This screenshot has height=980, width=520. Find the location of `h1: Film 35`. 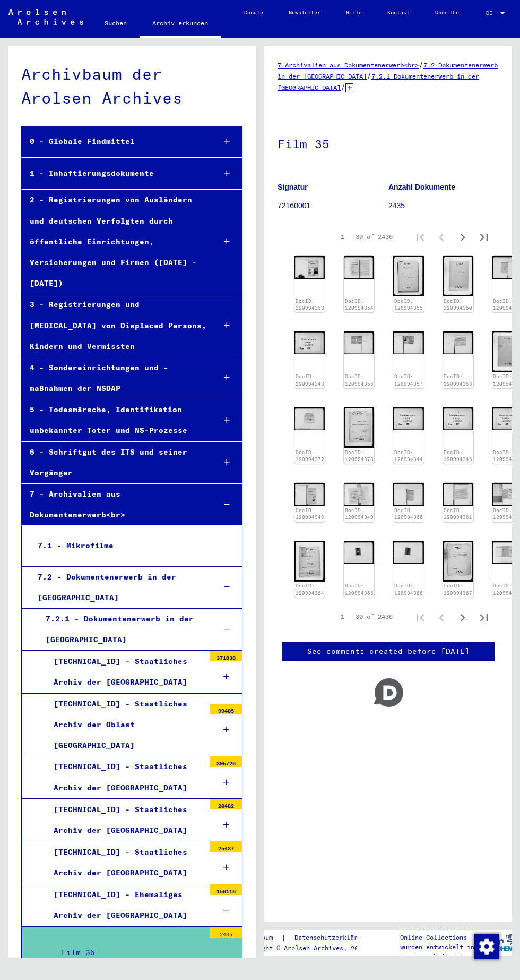

h1: Film 35 is located at coordinates (389, 143).